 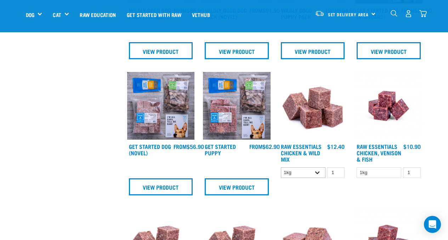 What do you see at coordinates (412, 146) in the screenshot?
I see `div: $10.90` at bounding box center [412, 146].